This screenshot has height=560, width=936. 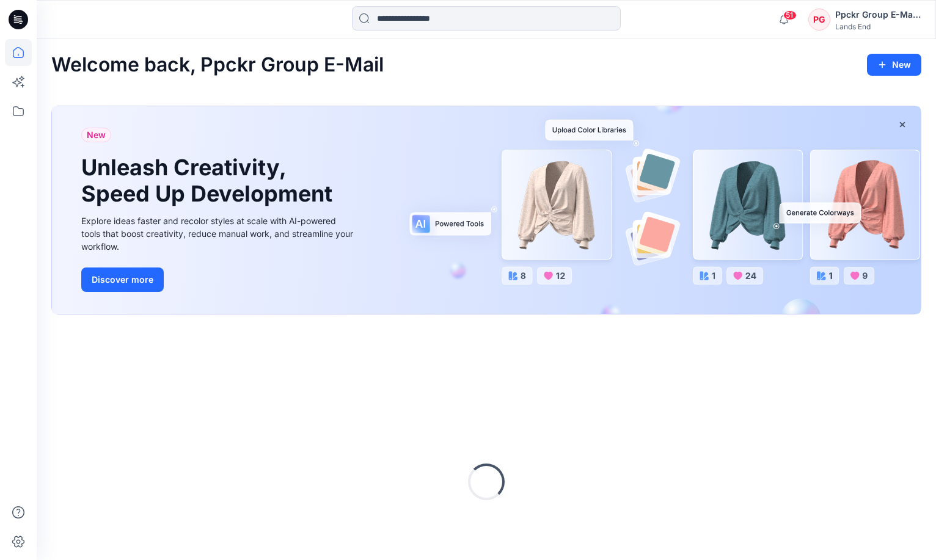 What do you see at coordinates (894, 65) in the screenshot?
I see `button: New` at bounding box center [894, 65].